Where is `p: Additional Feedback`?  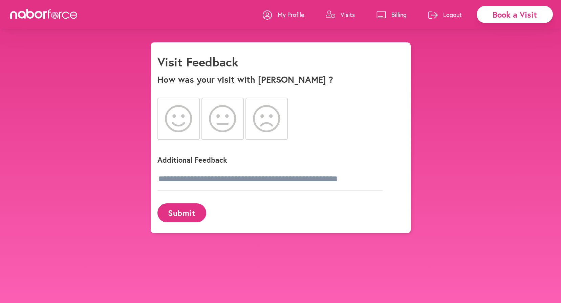
p: Additional Feedback is located at coordinates (276, 159).